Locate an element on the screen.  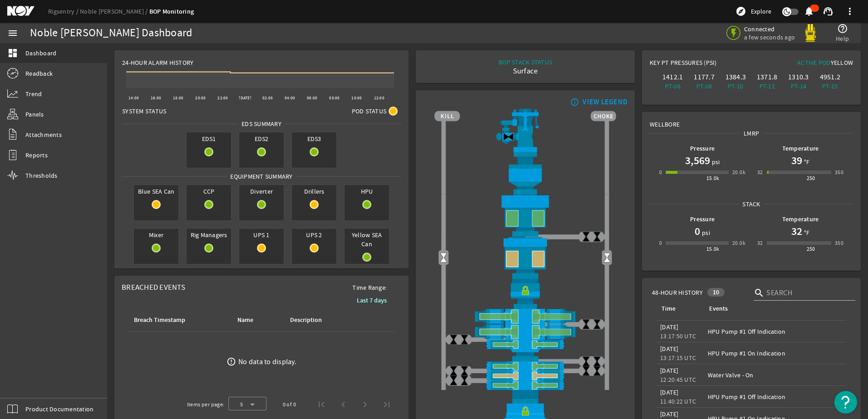
div: HPU Pump #1 Off Indication is located at coordinates (775, 331).